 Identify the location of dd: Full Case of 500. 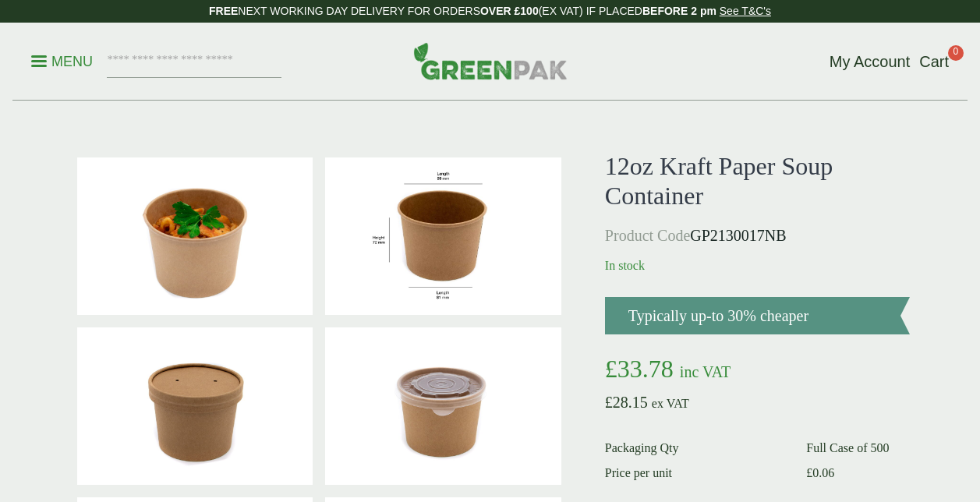
(857, 449).